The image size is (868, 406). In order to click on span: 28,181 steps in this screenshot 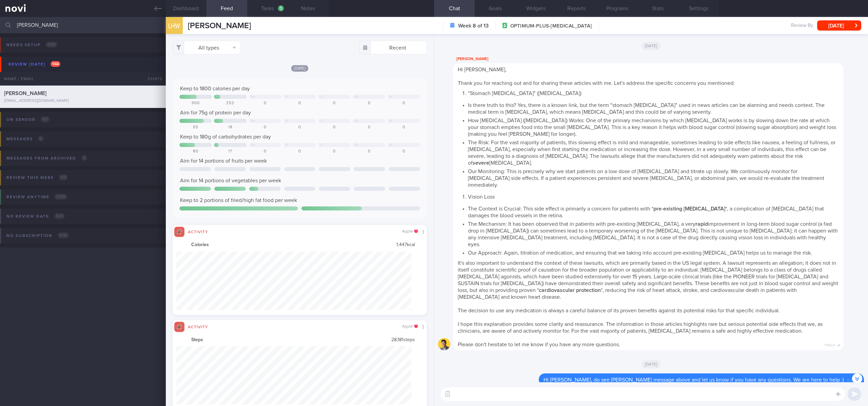, I will do `click(403, 340)`.